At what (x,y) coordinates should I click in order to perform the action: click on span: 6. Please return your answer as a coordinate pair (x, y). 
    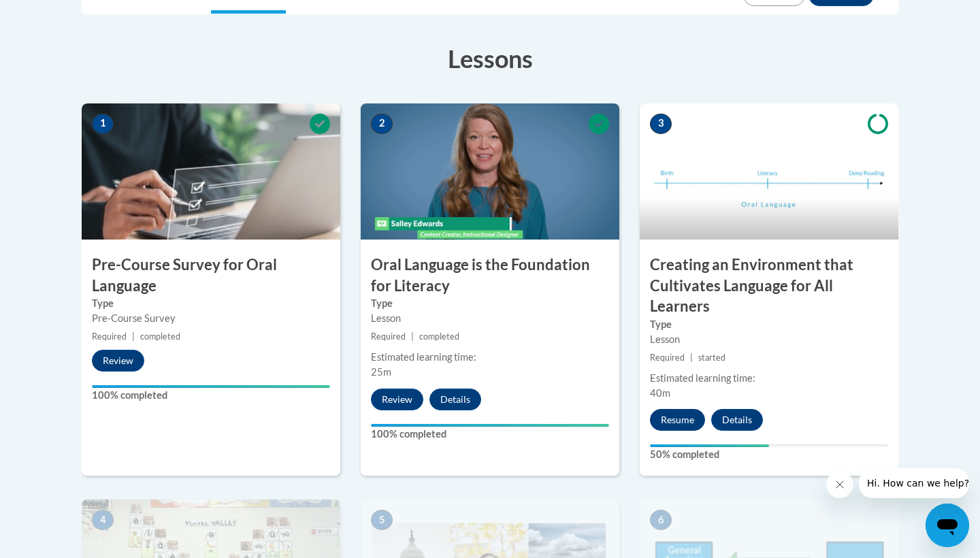
    Looking at the image, I should click on (661, 520).